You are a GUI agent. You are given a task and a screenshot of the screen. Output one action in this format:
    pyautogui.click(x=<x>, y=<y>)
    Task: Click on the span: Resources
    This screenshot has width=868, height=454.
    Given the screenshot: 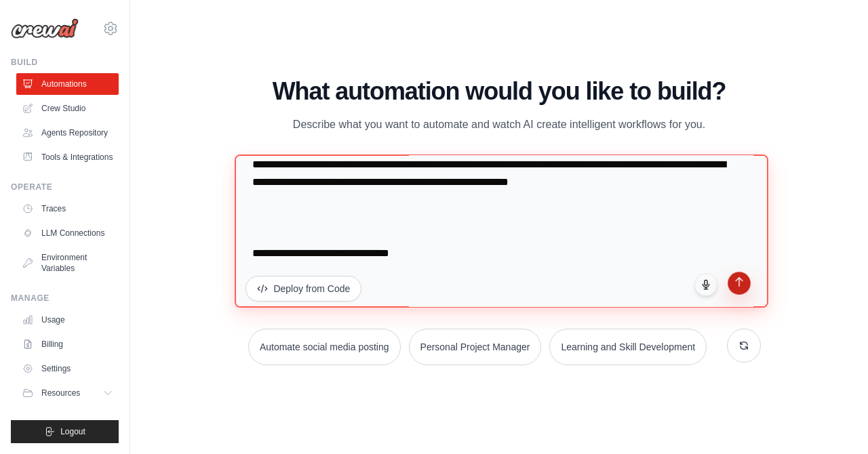 What is the action you would take?
    pyautogui.click(x=60, y=393)
    